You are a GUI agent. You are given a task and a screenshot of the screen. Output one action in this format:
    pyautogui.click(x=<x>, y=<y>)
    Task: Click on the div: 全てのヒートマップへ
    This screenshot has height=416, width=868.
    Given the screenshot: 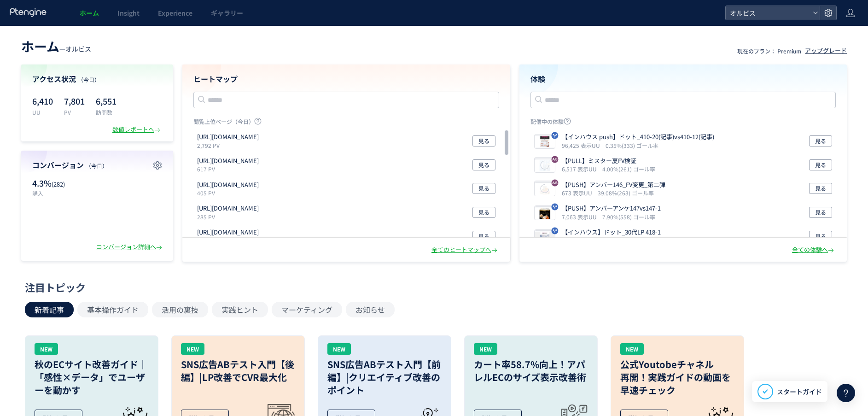 What is the action you would take?
    pyautogui.click(x=465, y=249)
    